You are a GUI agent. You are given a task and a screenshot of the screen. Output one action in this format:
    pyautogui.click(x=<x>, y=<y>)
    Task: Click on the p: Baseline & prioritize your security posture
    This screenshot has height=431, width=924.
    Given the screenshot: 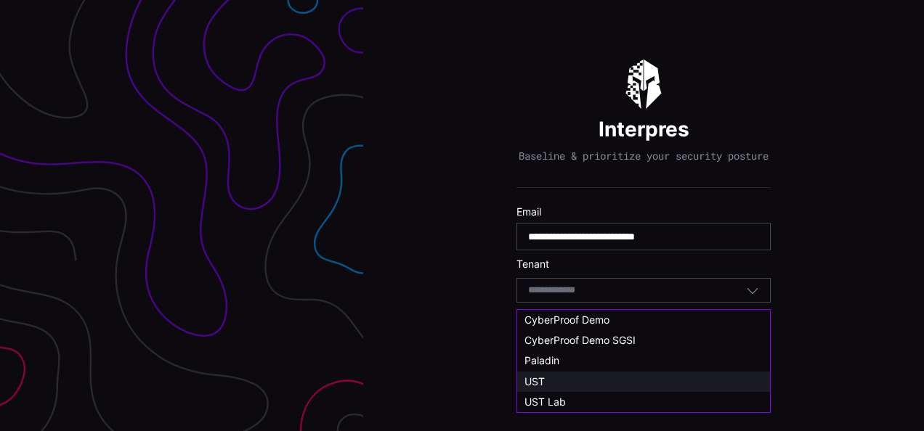 What is the action you would take?
    pyautogui.click(x=643, y=156)
    